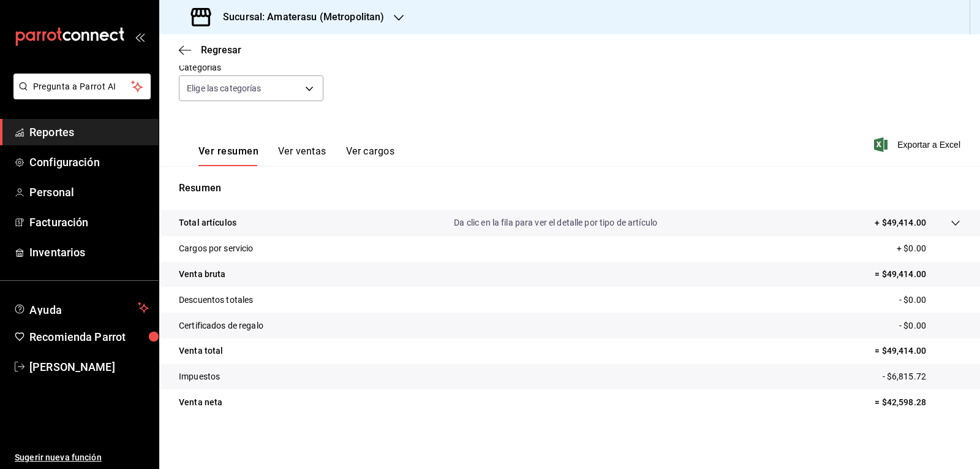 The image size is (980, 469). Describe the element at coordinates (208, 222) in the screenshot. I see `p: Total artículos` at that location.